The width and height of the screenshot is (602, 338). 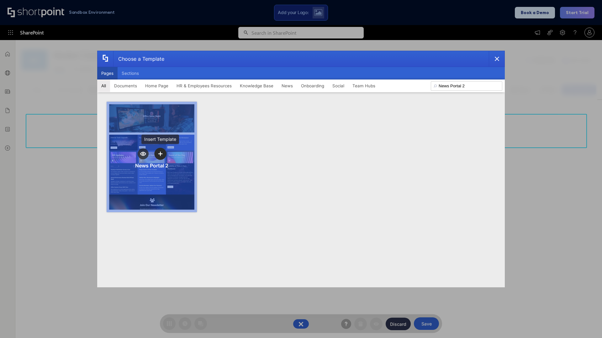 What do you see at coordinates (338, 86) in the screenshot?
I see `button: Social` at bounding box center [338, 86].